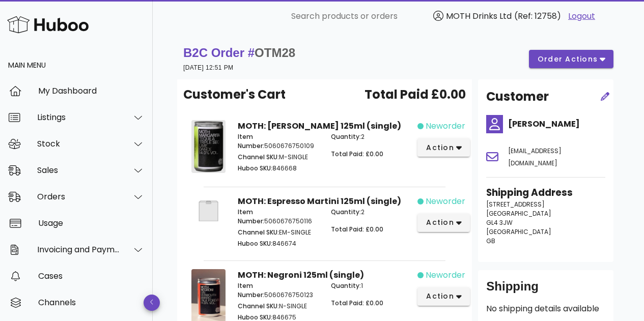 The image size is (644, 321). Describe the element at coordinates (546, 290) in the screenshot. I see `div: Shipping` at that location.